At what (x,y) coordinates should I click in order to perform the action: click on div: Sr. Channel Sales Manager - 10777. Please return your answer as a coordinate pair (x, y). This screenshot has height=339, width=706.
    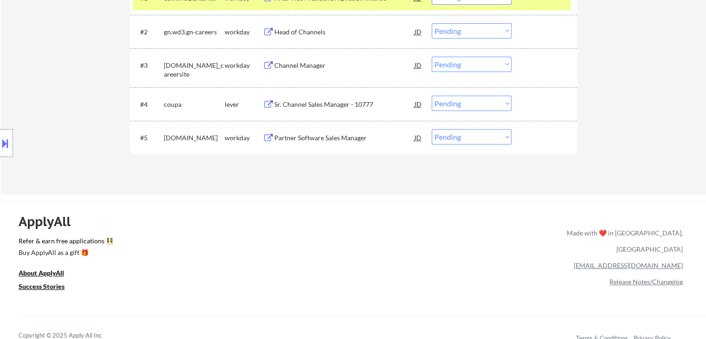
    Looking at the image, I should click on (345, 104).